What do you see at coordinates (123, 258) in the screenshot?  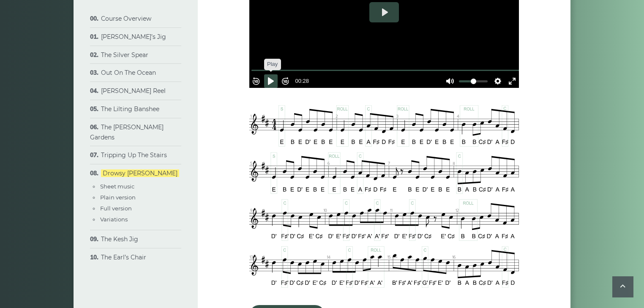 I see `a: The Earl’s Chair` at bounding box center [123, 258].